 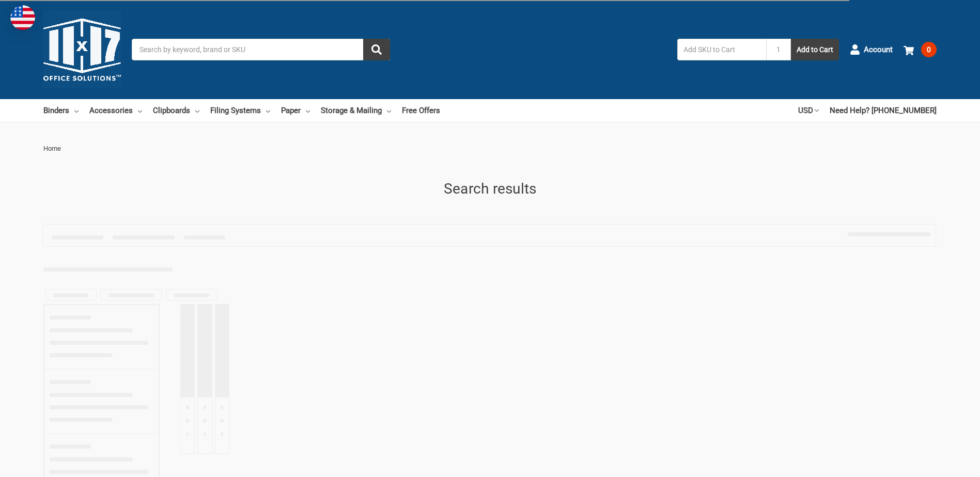 I want to click on span: Home, so click(x=52, y=148).